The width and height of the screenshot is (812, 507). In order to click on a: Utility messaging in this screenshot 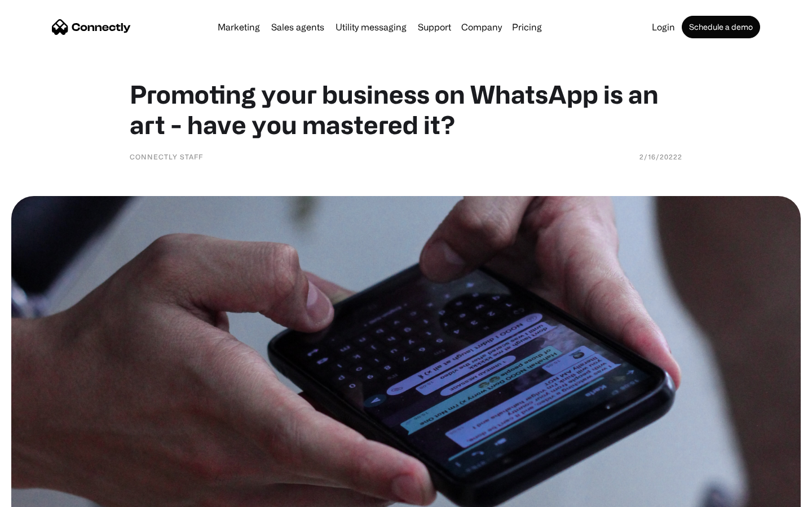, I will do `click(371, 27)`.